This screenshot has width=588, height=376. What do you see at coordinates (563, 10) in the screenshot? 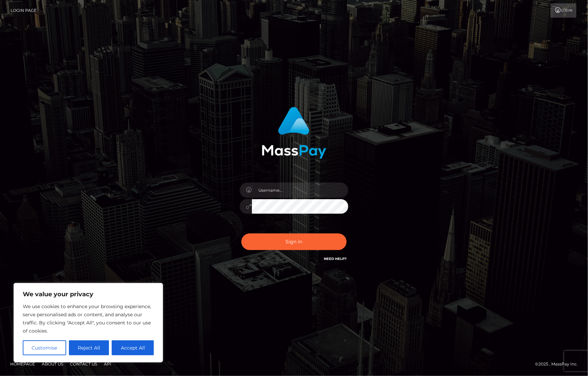
I see `a: Login` at bounding box center [563, 10].